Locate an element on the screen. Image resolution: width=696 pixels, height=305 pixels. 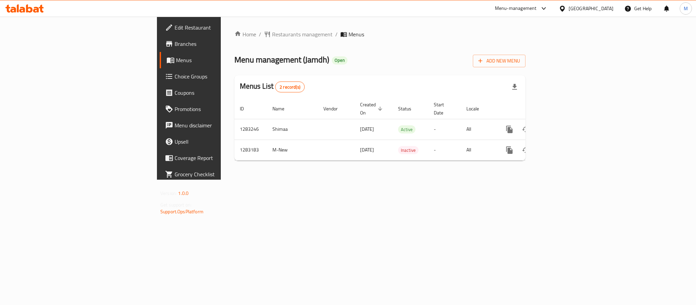
span: Inactive is located at coordinates (408, 150).